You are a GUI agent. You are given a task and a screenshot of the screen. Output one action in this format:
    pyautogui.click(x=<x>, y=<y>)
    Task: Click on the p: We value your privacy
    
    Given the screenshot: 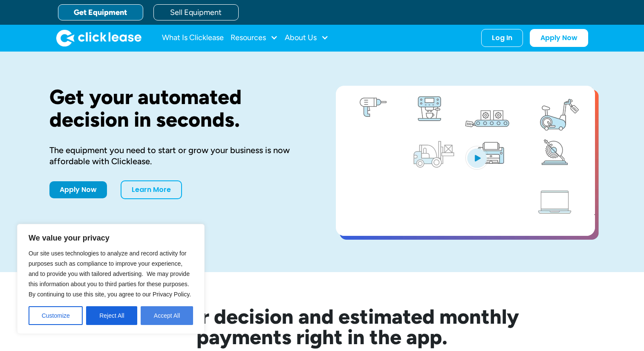 What is the action you would take?
    pyautogui.click(x=111, y=238)
    